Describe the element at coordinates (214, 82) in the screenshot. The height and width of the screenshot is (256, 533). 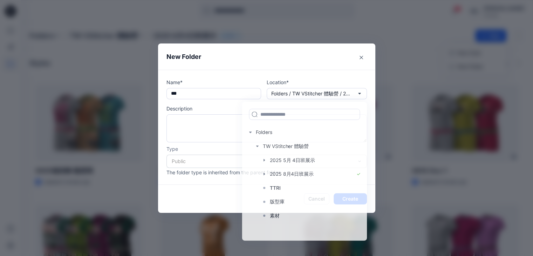
I see `p: Name*` at that location.